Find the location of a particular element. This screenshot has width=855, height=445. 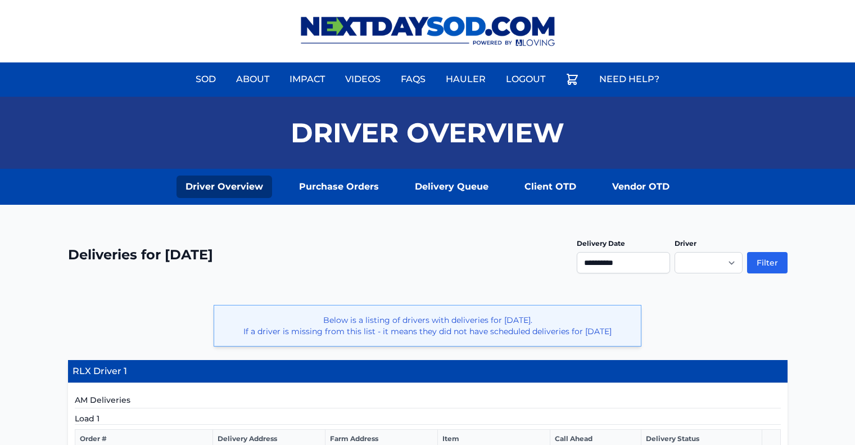

a: Logout is located at coordinates (526, 79).